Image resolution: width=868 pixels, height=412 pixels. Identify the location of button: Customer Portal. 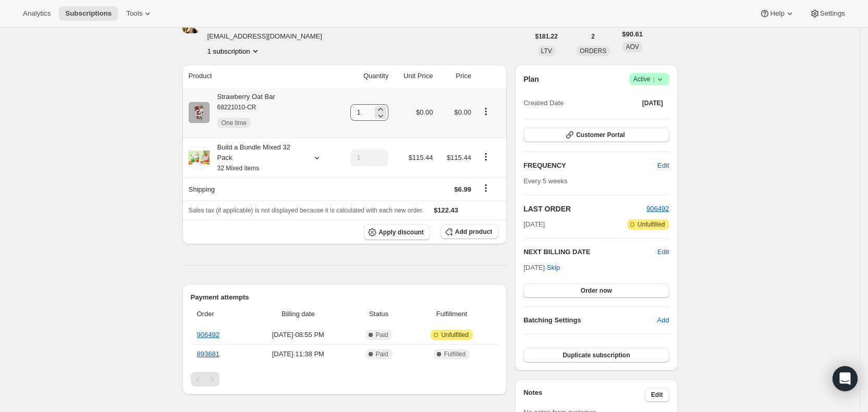
(596, 135).